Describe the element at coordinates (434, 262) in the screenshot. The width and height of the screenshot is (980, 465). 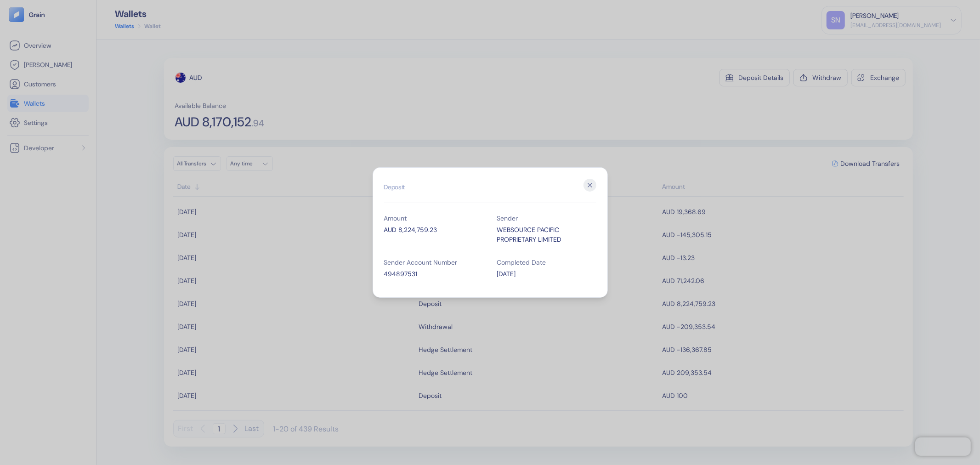
I see `div: Sender Account Number` at that location.